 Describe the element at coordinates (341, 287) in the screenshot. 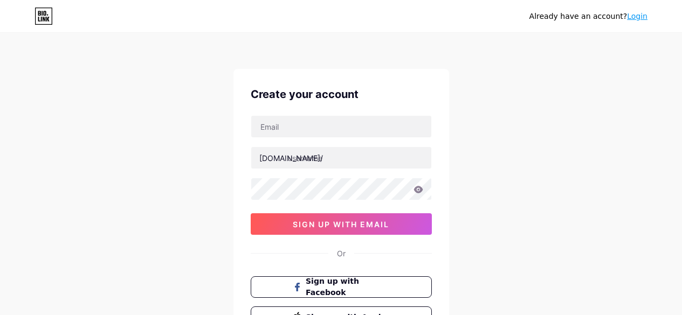

I see `button: Sign up with Facebook` at that location.